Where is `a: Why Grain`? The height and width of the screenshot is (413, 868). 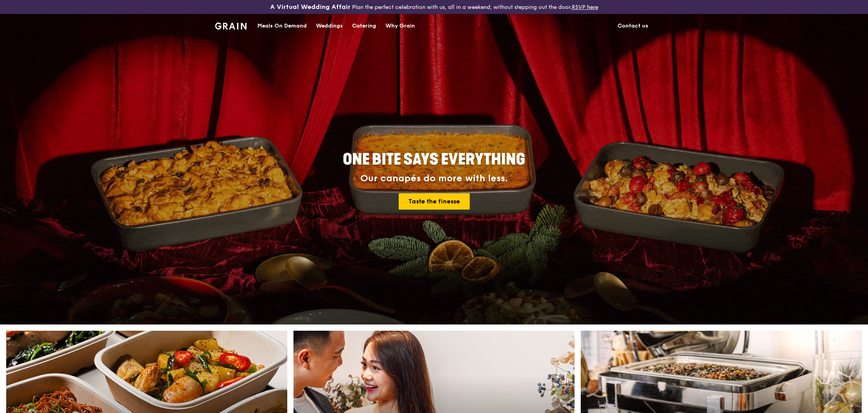 a: Why Grain is located at coordinates (400, 26).